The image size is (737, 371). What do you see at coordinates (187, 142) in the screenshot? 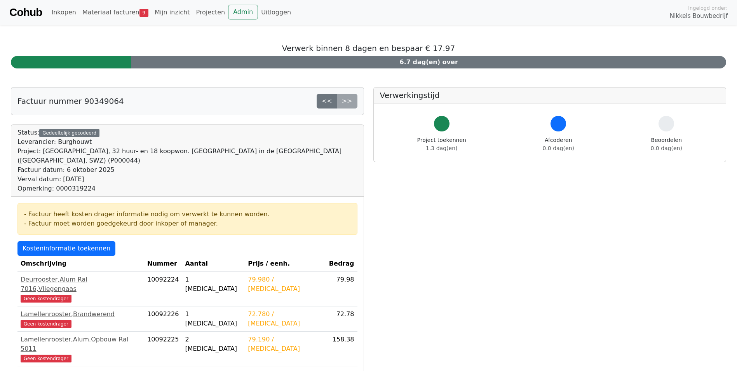
I see `div: Leverancier: Burghouwt` at bounding box center [187, 142].